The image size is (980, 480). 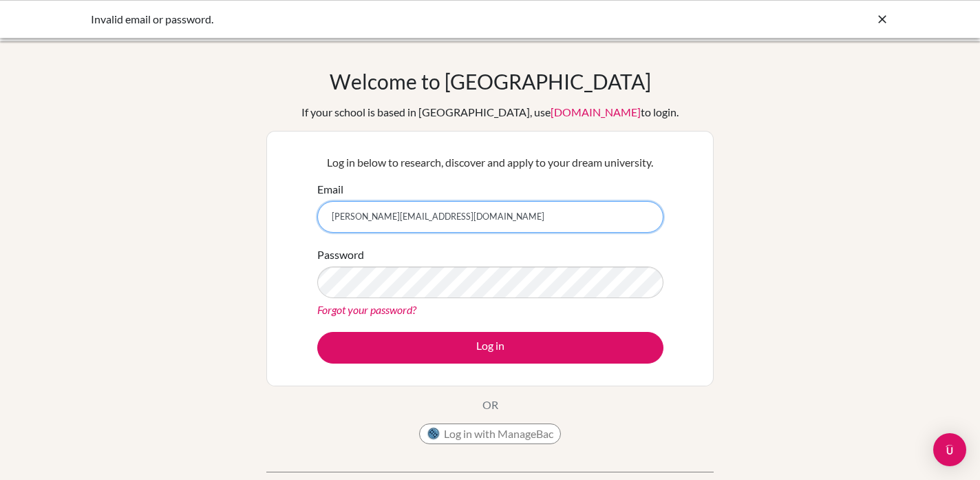 What do you see at coordinates (387, 19) in the screenshot?
I see `div: Invalid email or password.` at bounding box center [387, 19].